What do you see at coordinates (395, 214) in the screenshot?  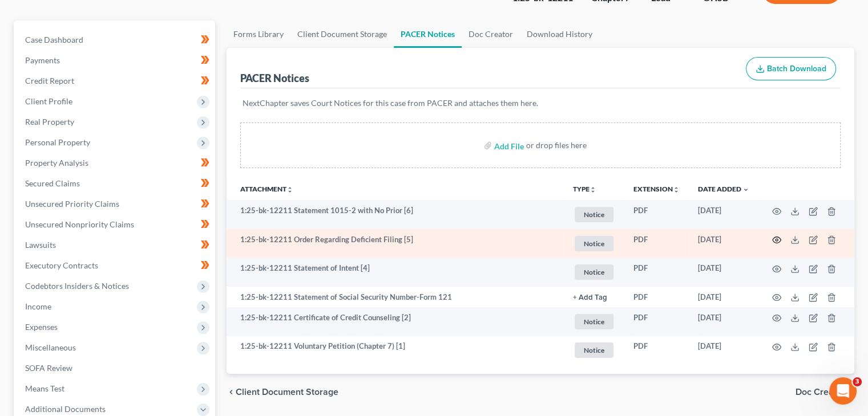 I see `td: 1:25-bk-12211 Statement 1015-2 with No Prior [6]` at bounding box center [395, 214].